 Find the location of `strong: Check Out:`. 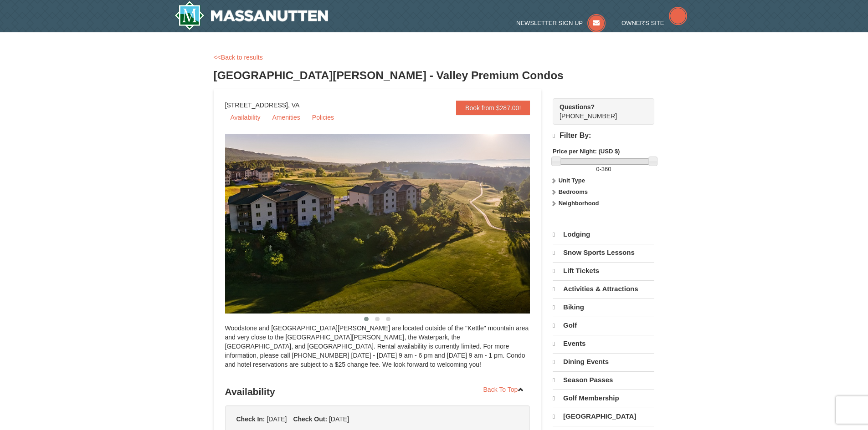

strong: Check Out: is located at coordinates (310, 419).